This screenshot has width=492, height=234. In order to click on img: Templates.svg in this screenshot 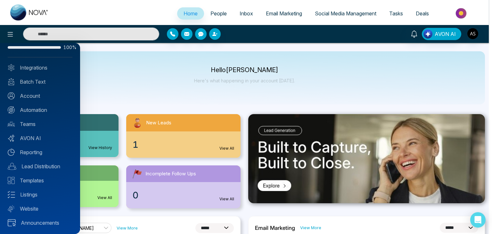, I will do `click(11, 180)`.